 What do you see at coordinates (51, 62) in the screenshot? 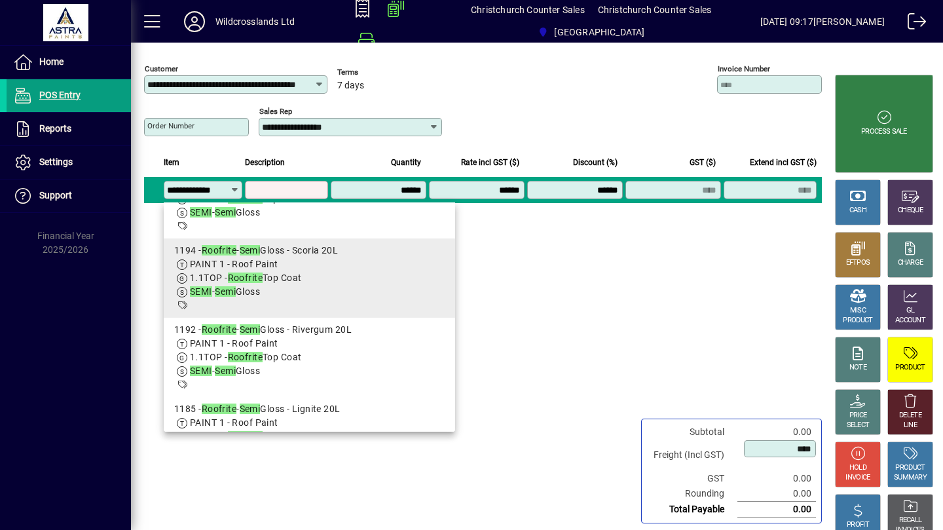
I see `span: Home` at bounding box center [51, 62].